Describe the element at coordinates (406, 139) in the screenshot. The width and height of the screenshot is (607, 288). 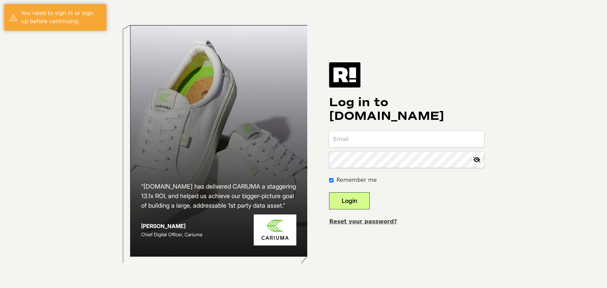
I see `input: Email` at that location.